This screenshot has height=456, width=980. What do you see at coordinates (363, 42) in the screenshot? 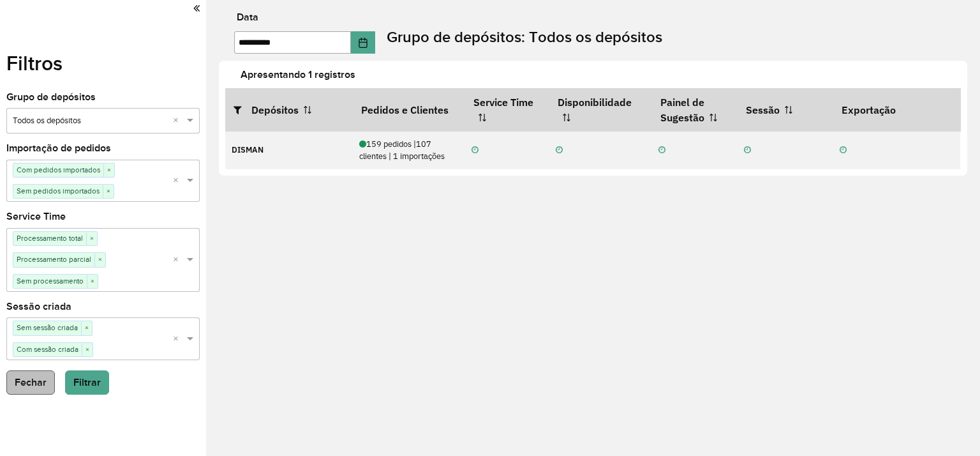
I see `button: Choose Date` at bounding box center [363, 42].